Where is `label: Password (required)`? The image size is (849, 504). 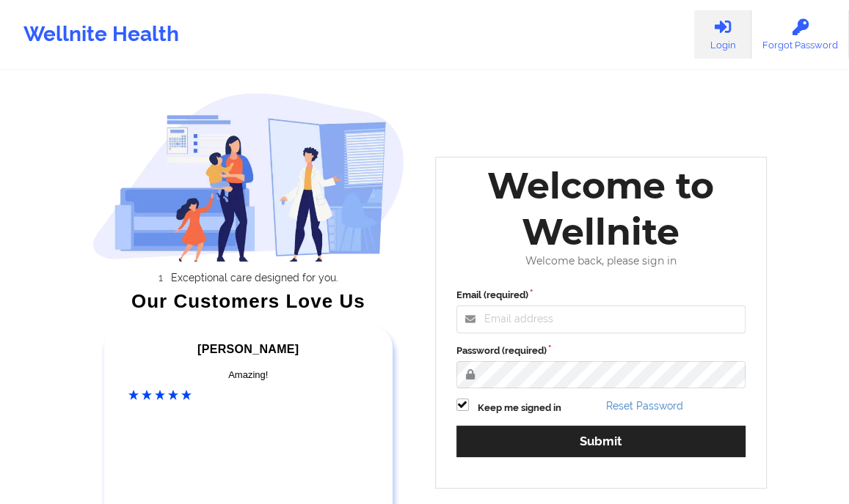 label: Password (required) is located at coordinates (600, 352).